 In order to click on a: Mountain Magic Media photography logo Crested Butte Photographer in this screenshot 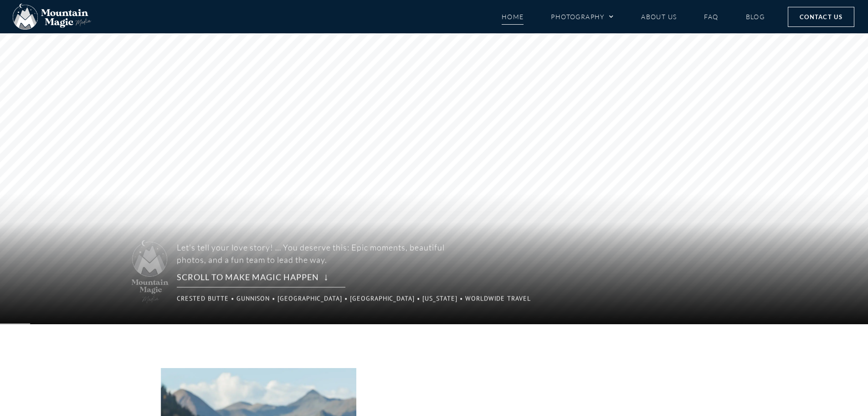, I will do `click(52, 16)`.